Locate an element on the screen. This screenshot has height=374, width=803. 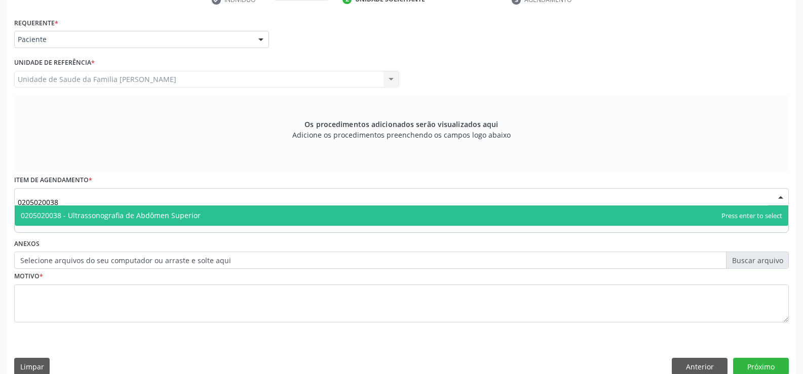
input: Buscar por procedimento is located at coordinates (393, 202).